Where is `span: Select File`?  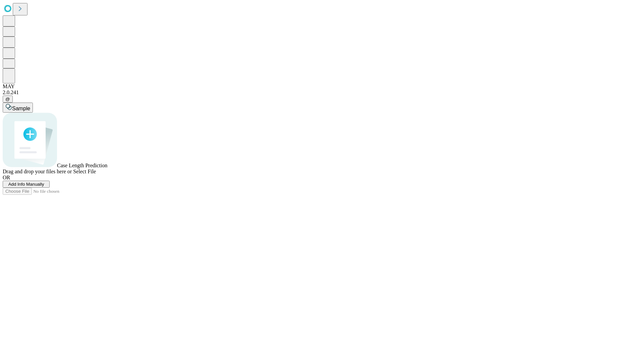
span: Select File is located at coordinates (84, 171).